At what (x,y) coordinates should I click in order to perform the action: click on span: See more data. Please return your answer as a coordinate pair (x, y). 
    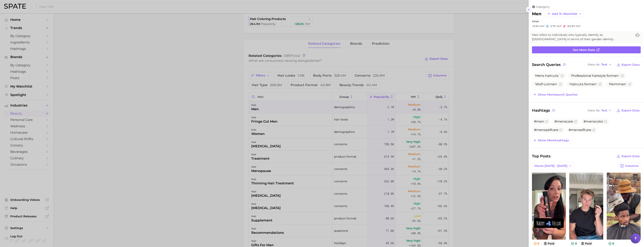
    Looking at the image, I should click on (584, 50).